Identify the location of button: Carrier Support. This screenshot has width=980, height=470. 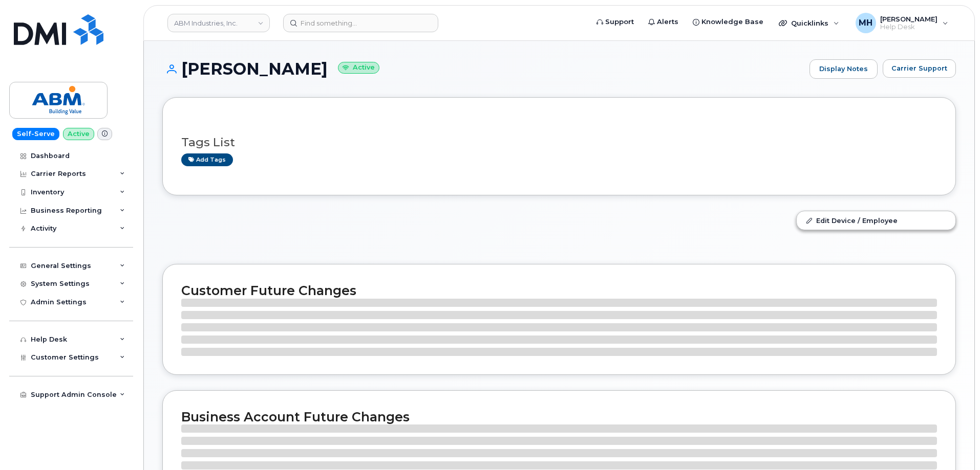
(919, 69).